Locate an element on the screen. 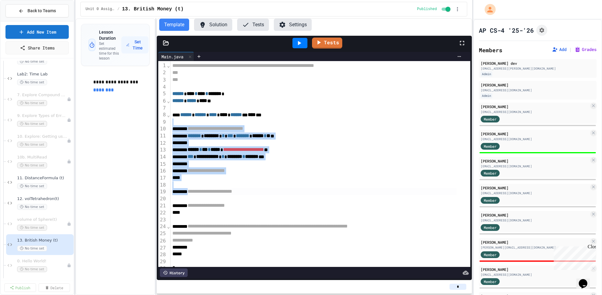  div: Content is published and visible to students is located at coordinates (434, 9).